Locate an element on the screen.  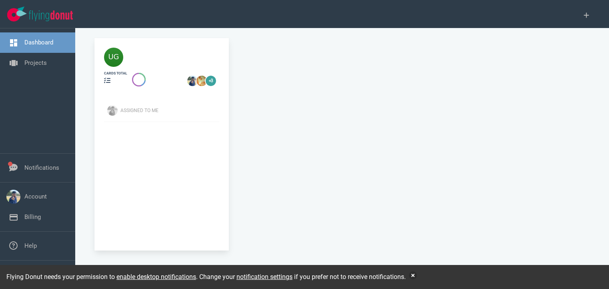
img: Flying Donut text logo is located at coordinates (51, 16).